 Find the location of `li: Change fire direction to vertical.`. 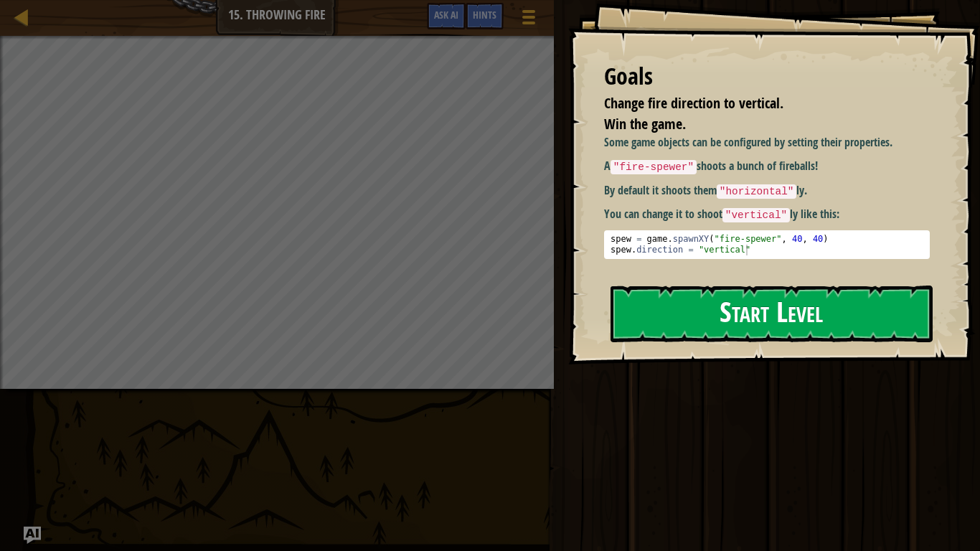

li: Change fire direction to vertical. is located at coordinates (756, 103).